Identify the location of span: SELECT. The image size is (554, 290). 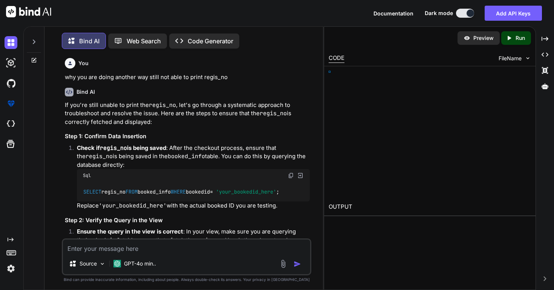
(92, 192).